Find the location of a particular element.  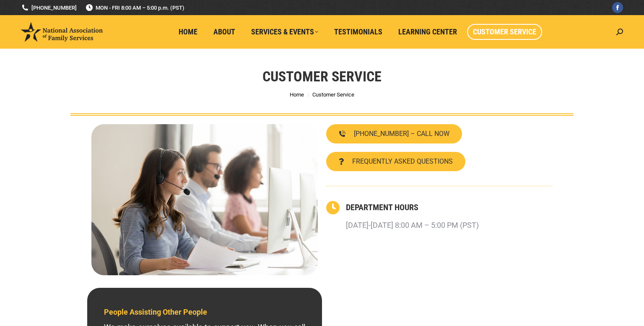

a: Customer Service is located at coordinates (505, 32).